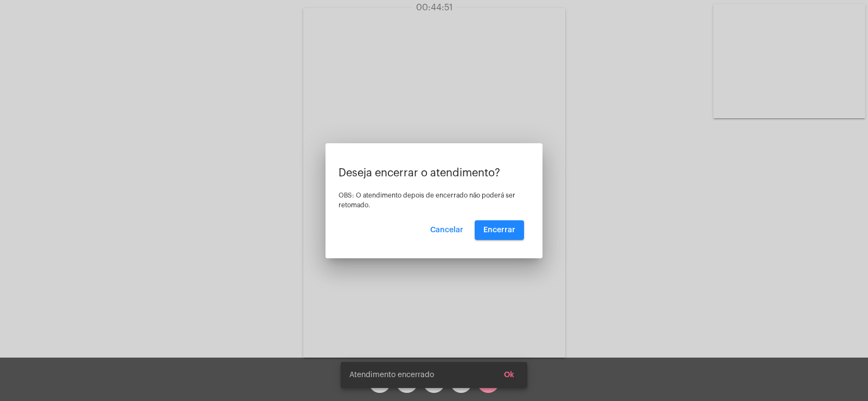 This screenshot has width=868, height=401. What do you see at coordinates (499, 230) in the screenshot?
I see `button: Encerrar` at bounding box center [499, 230].